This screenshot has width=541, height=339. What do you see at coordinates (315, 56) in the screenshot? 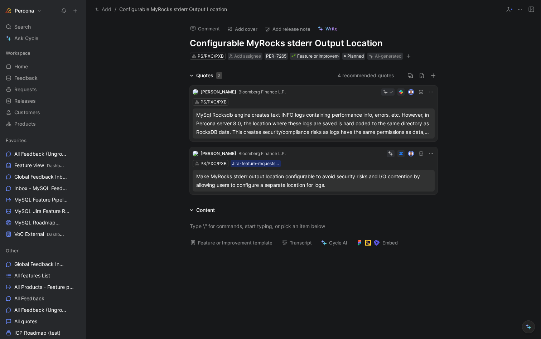
I see `div: 🌱Feature or Improvement` at bounding box center [315, 56].